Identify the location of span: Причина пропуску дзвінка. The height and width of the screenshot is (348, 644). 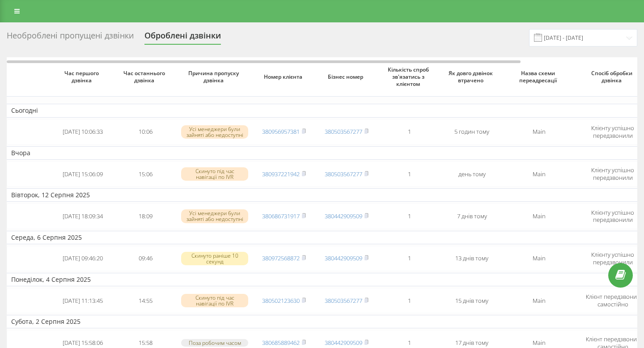
(215, 76).